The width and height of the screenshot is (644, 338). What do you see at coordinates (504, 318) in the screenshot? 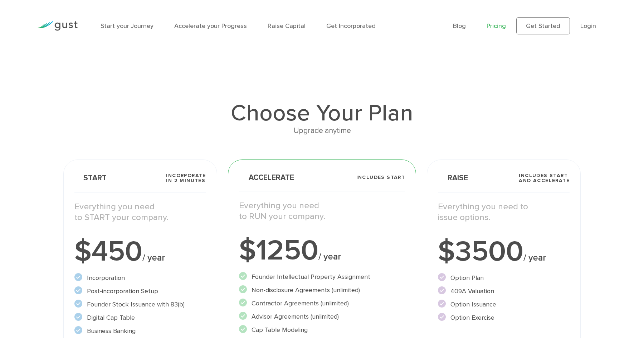
I see `li: Option Exercise` at bounding box center [504, 318].